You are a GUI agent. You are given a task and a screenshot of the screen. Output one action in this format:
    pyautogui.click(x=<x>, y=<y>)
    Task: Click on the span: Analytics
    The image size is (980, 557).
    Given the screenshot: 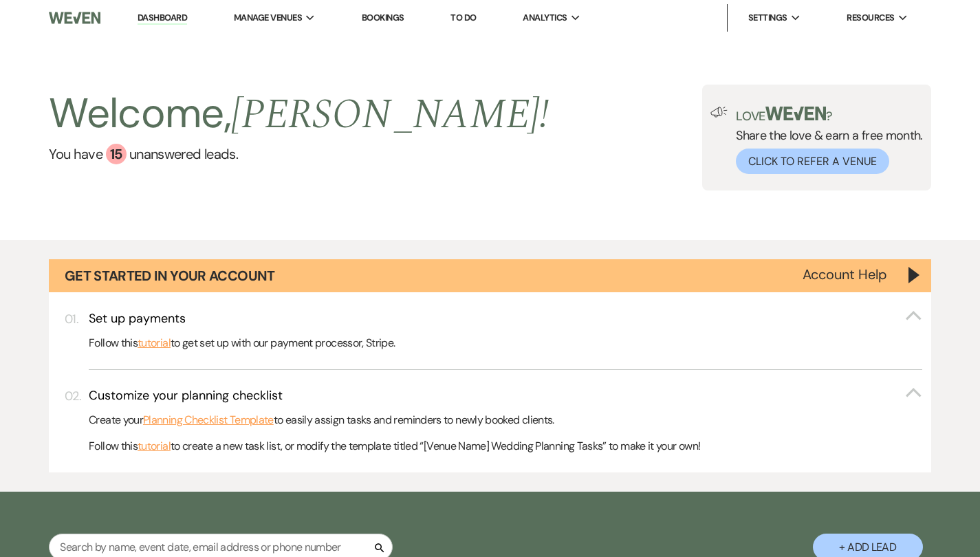 What is the action you would take?
    pyautogui.click(x=545, y=18)
    